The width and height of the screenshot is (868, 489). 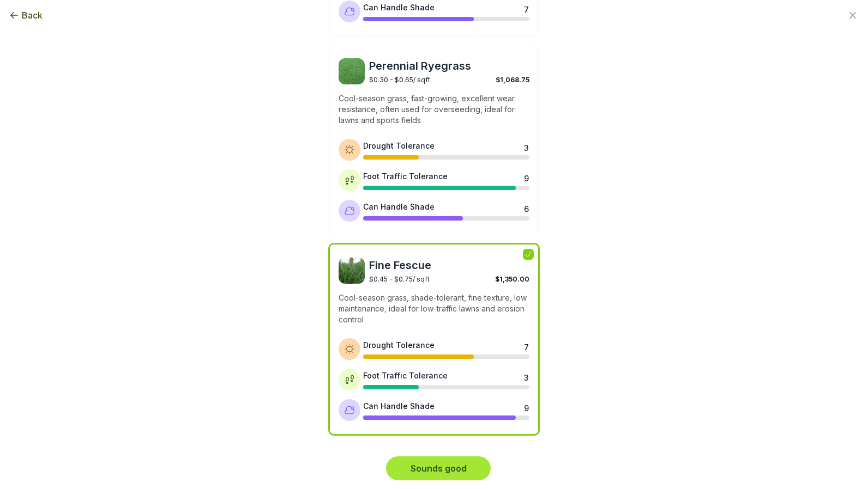 What do you see at coordinates (399, 279) in the screenshot?
I see `span: $0.45 - $0.75 / sqft` at bounding box center [399, 279].